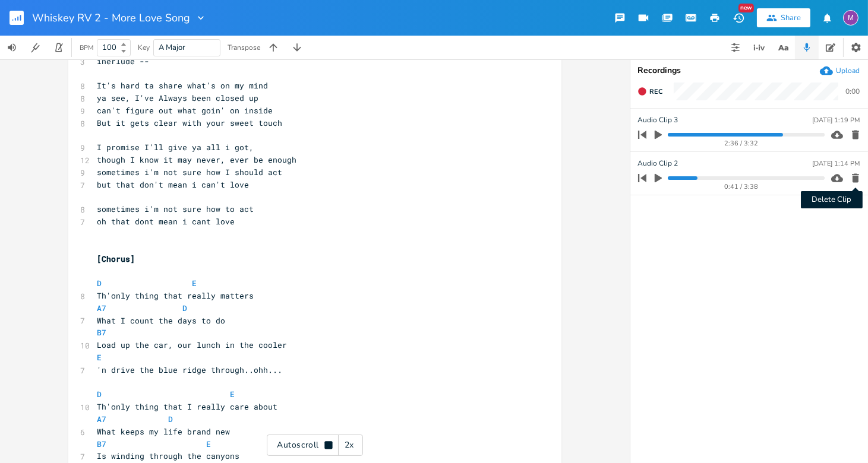 The width and height of the screenshot is (868, 463). I want to click on span: Load up the car, our lunch in the cooler, so click(192, 345).